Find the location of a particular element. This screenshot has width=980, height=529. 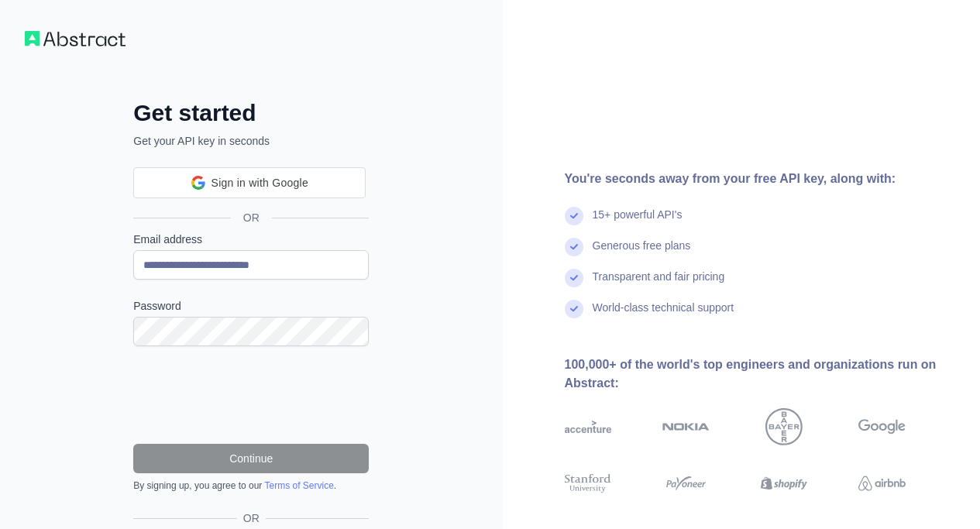

a: Terms of Service is located at coordinates (298, 486).